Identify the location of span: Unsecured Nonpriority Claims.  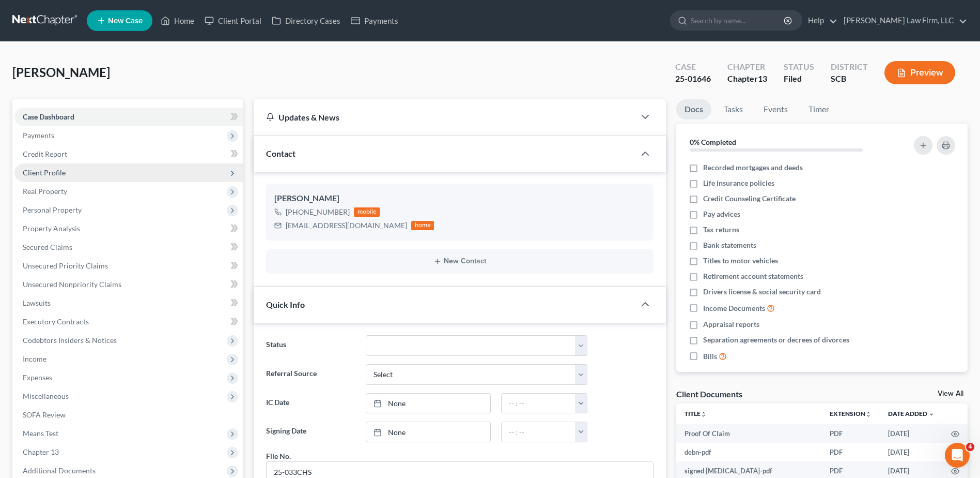
(72, 283).